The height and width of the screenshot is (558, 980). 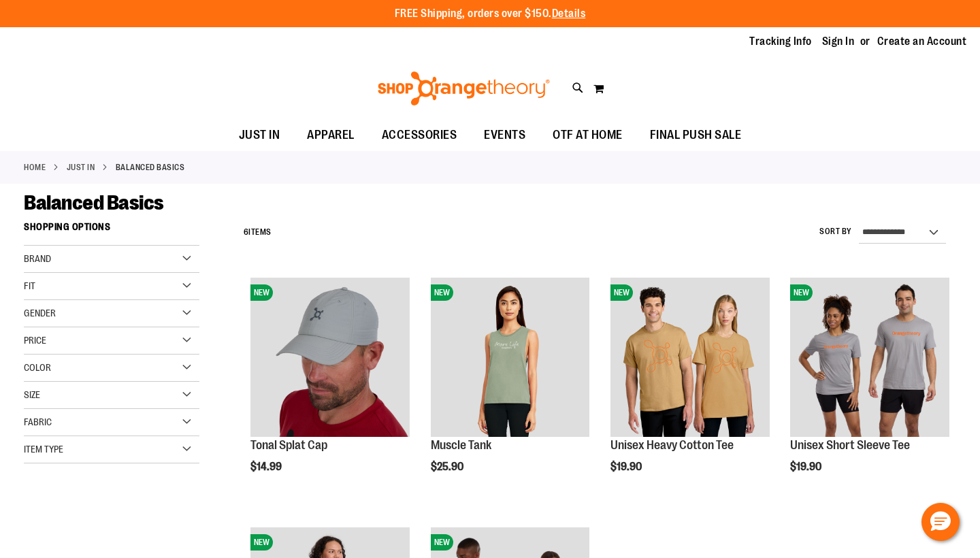 I want to click on a: FINAL PUSH SALE, so click(x=696, y=136).